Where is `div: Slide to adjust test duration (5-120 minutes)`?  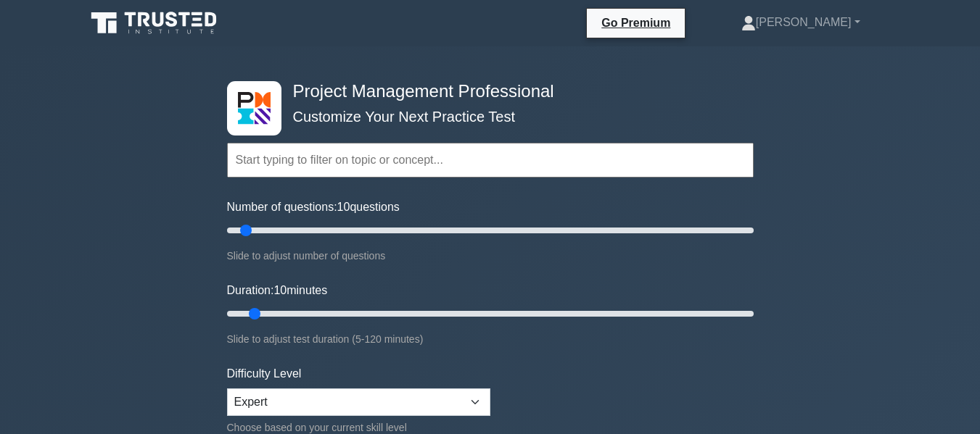 div: Slide to adjust test duration (5-120 minutes) is located at coordinates (490, 339).